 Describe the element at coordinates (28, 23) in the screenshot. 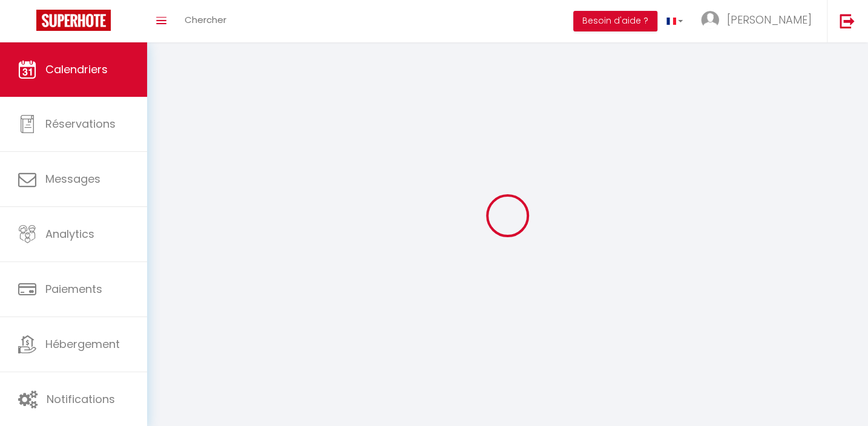

I see `button: Ouvrir le widget de chat LiveChat` at that location.